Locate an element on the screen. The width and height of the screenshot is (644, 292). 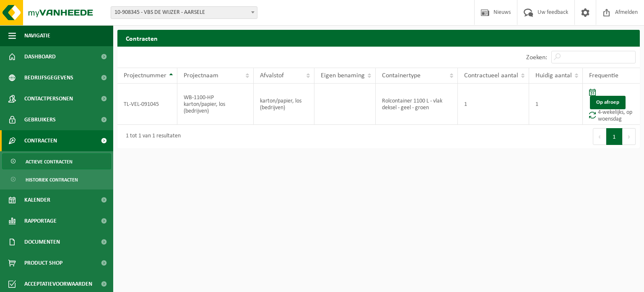
h2: Contracten is located at coordinates (378, 38).